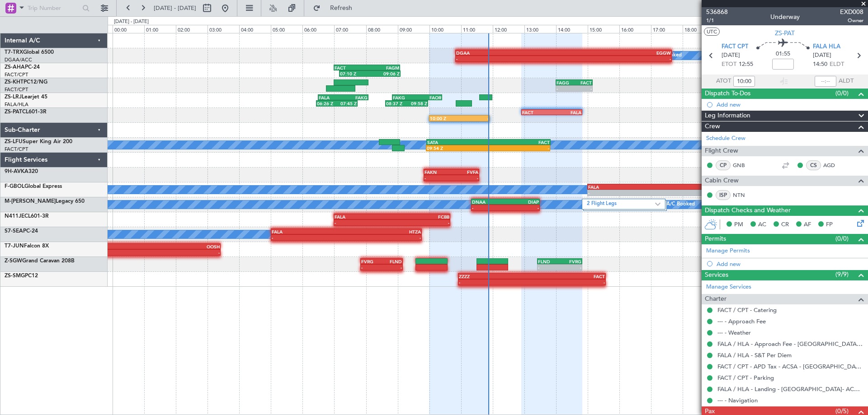 The image size is (868, 415). I want to click on div: FVFA, so click(465, 172).